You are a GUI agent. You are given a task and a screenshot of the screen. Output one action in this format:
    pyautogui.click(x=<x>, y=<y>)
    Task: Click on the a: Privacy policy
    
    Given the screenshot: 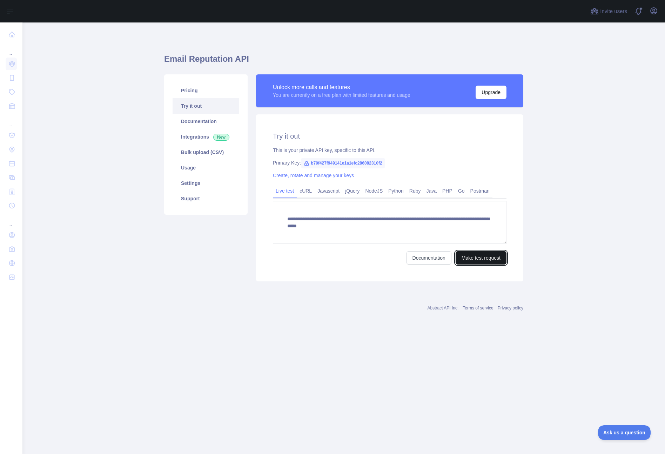 What is the action you would take?
    pyautogui.click(x=511, y=308)
    